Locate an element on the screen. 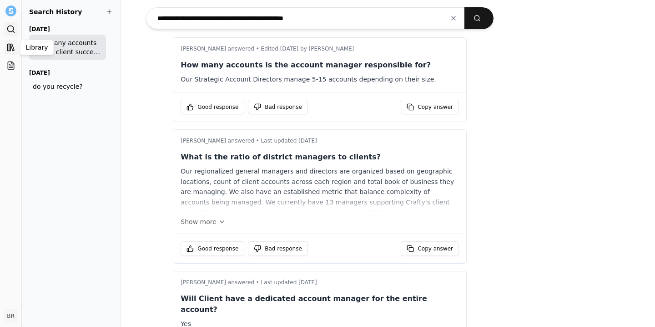 The height and width of the screenshot is (327, 655). div: Our Strategic Account Directors manage 5-15 accounts depending on their size. is located at coordinates (320, 79).